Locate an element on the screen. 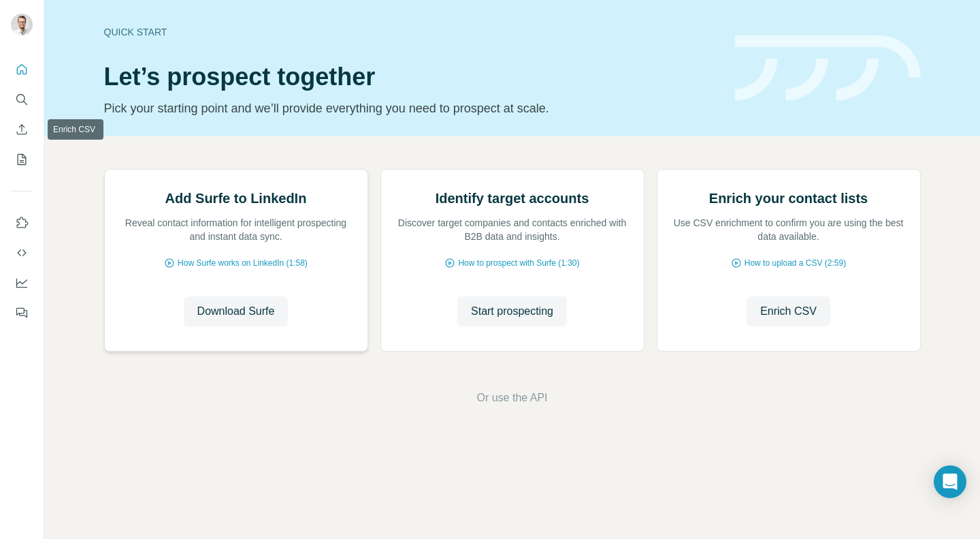 The width and height of the screenshot is (980, 539). span: Or use the API is located at coordinates (512, 398).